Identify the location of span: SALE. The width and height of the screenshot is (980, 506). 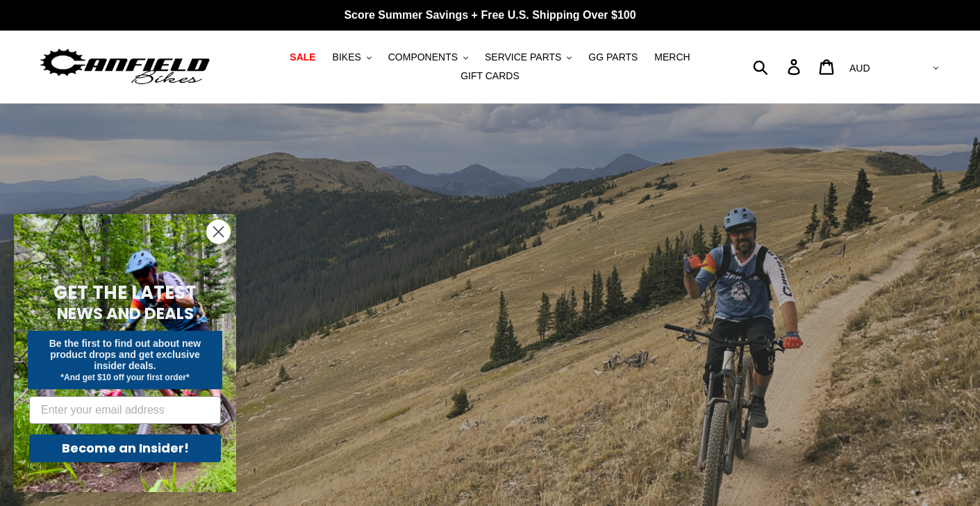
(302, 57).